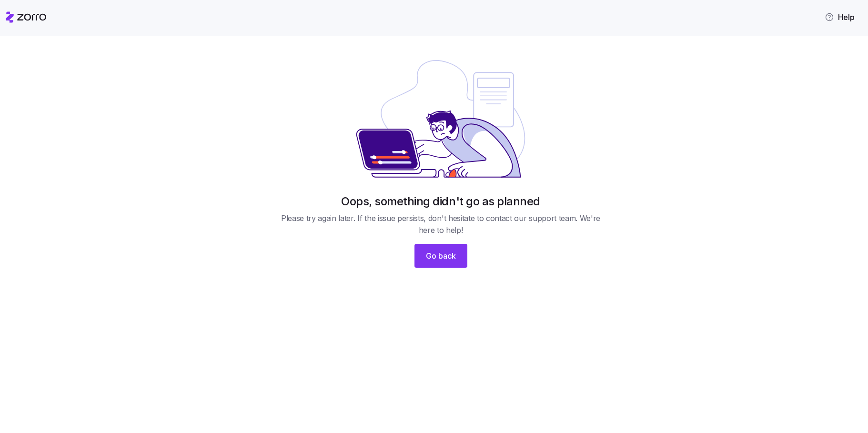  I want to click on span: Go back, so click(440, 256).